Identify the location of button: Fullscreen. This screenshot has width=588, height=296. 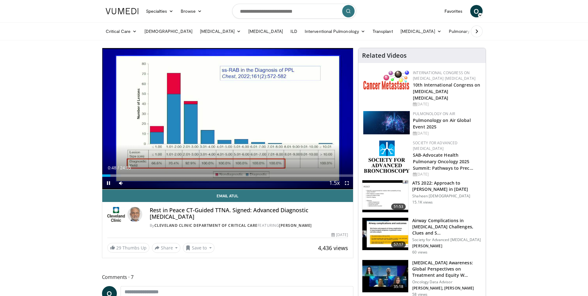
(347, 183).